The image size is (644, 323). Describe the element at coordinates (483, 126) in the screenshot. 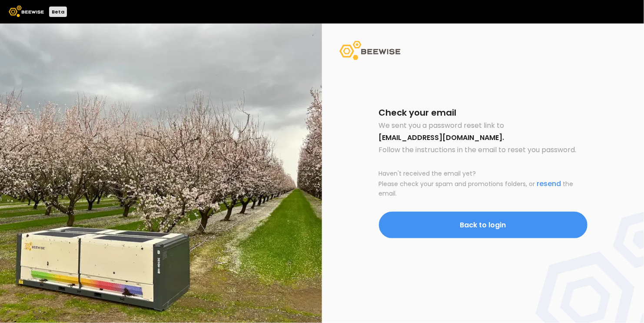

I see `p: We sent you a password reset link to` at that location.